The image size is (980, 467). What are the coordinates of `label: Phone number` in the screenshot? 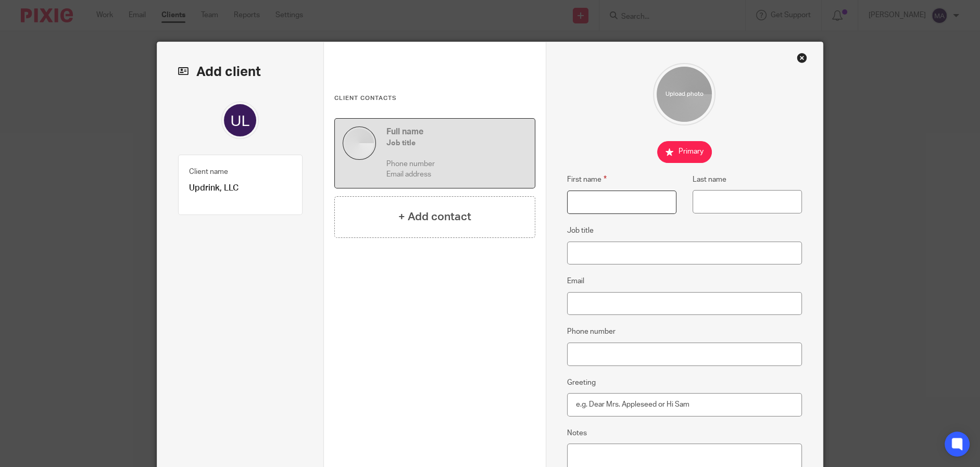 It's located at (591, 332).